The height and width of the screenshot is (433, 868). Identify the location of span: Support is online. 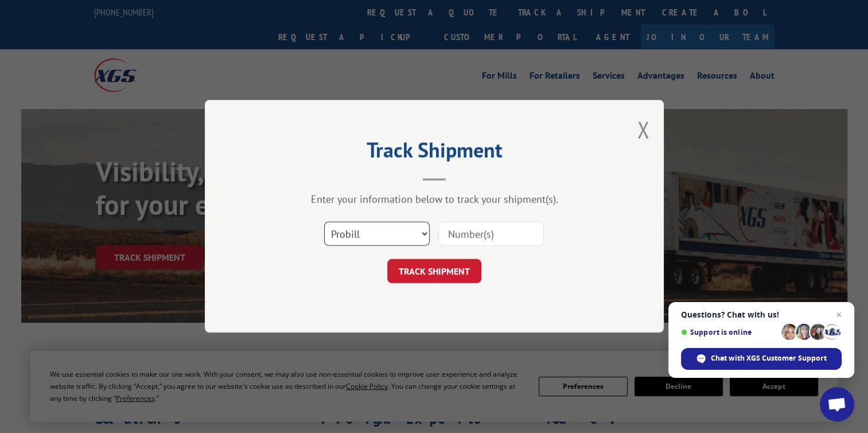
(729, 332).